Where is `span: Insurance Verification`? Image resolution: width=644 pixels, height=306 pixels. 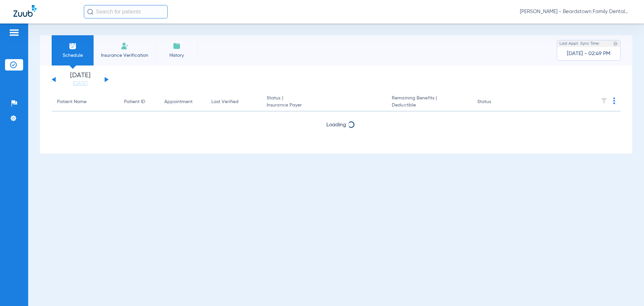 span: Insurance Verification is located at coordinates (124, 56).